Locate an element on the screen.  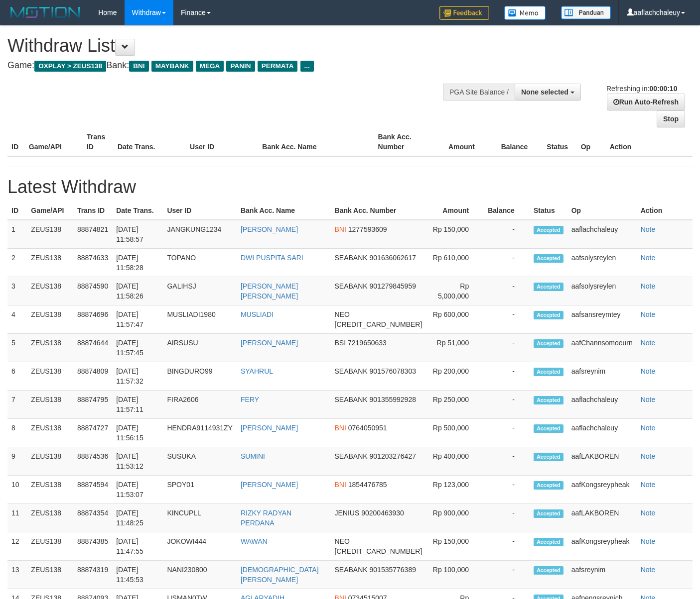
td: 13 is located at coordinates (17, 575).